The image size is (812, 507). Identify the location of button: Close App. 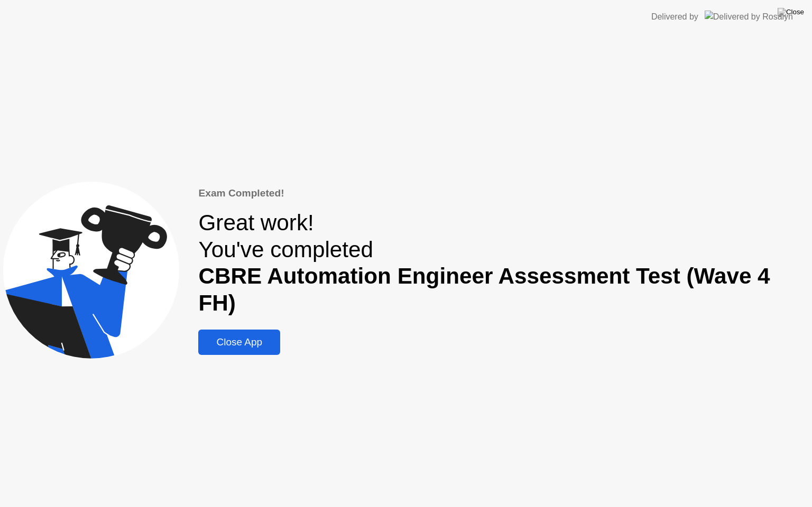
(239, 342).